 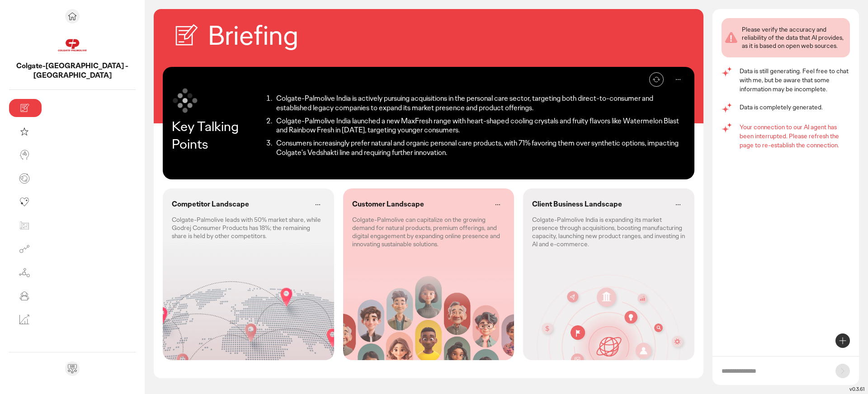 I want to click on p: Colgate-Palmolive India is expanding its market presence through acquisitions, boosting manufactu..., so click(x=608, y=232).